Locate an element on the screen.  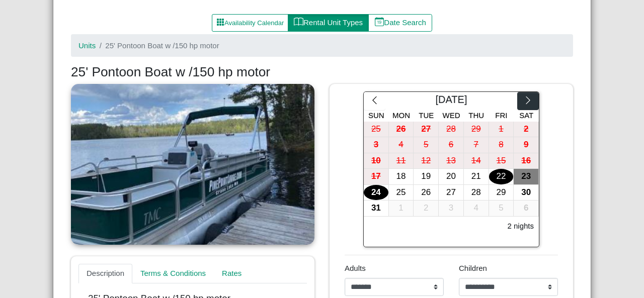
span: Sat is located at coordinates (526, 115).